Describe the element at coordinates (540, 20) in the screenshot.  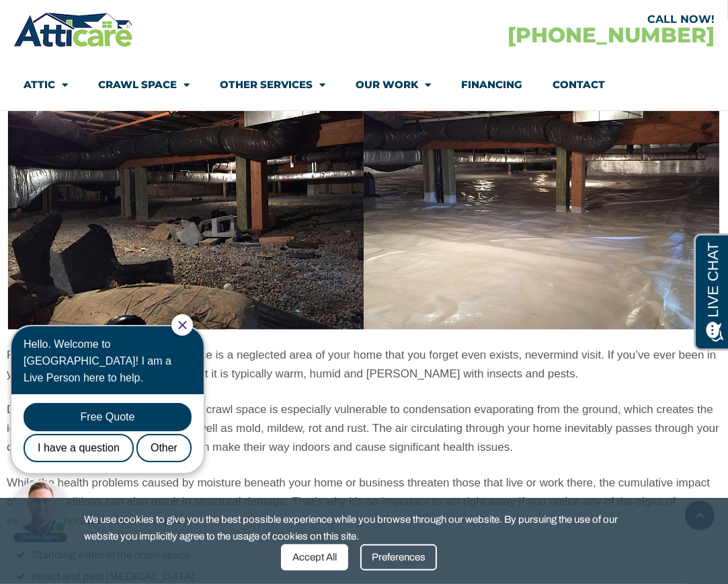
I see `div: CALL NOW!` at that location.